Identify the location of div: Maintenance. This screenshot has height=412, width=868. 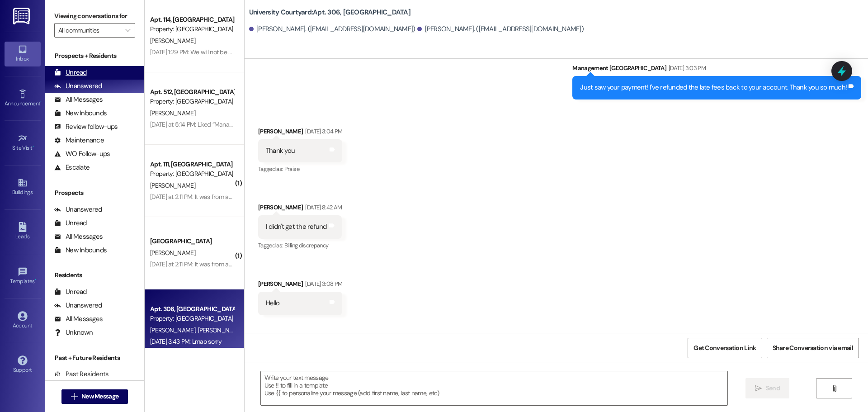
(79, 140).